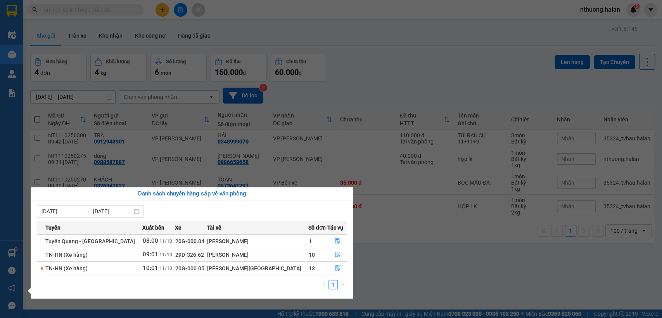  Describe the element at coordinates (312, 268) in the screenshot. I see `span: 13` at that location.